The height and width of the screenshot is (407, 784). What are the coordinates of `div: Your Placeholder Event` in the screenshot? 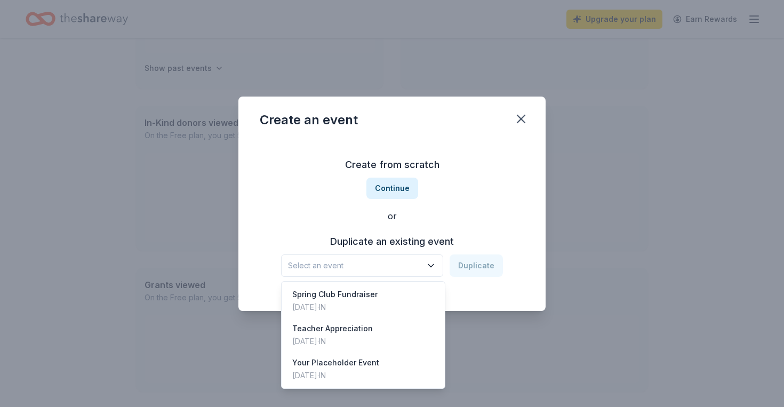 It's located at (336, 363).